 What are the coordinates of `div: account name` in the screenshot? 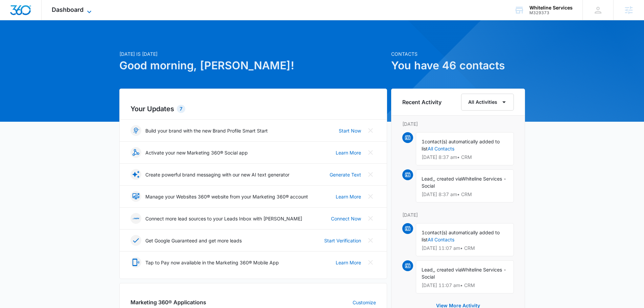 It's located at (551, 8).